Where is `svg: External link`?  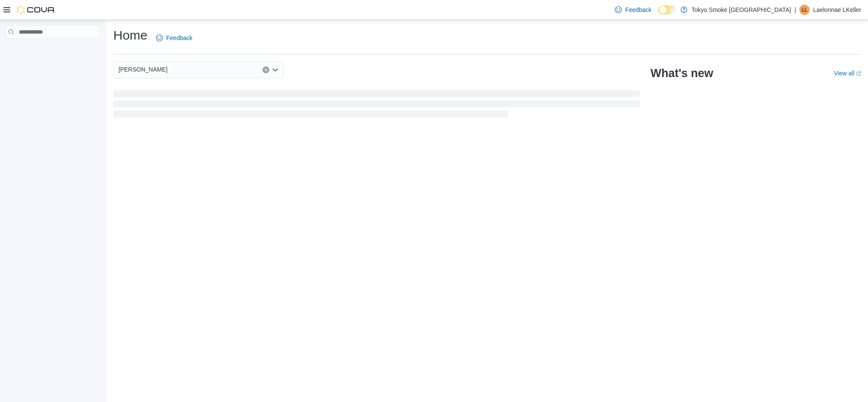 svg: External link is located at coordinates (859, 74).